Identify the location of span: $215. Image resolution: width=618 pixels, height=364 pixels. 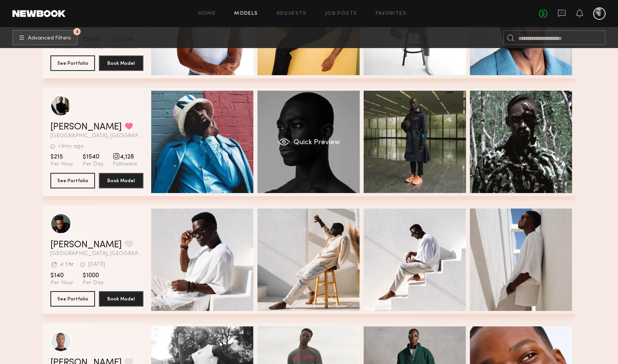
(62, 157).